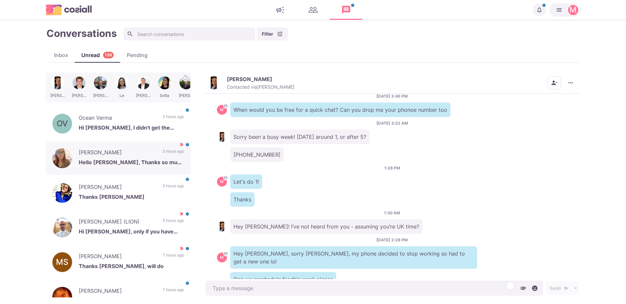 This screenshot has width=626, height=304. I want to click on p: 2 hours ago, so click(173, 119).